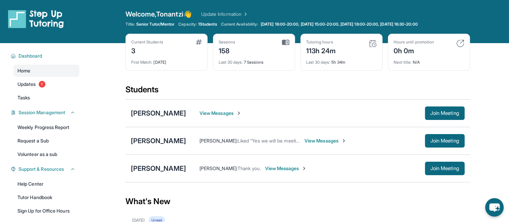 This screenshot has height=222, width=509. I want to click on div: Tutoring hours, so click(321, 42).